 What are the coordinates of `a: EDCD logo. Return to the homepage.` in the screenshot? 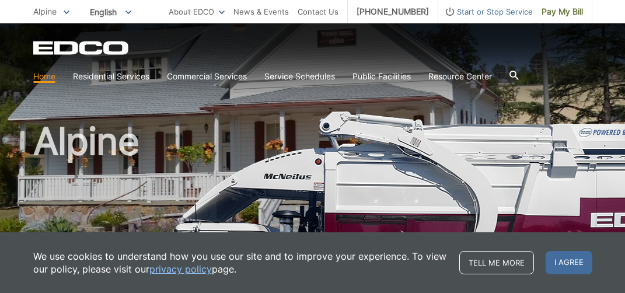 It's located at (82, 48).